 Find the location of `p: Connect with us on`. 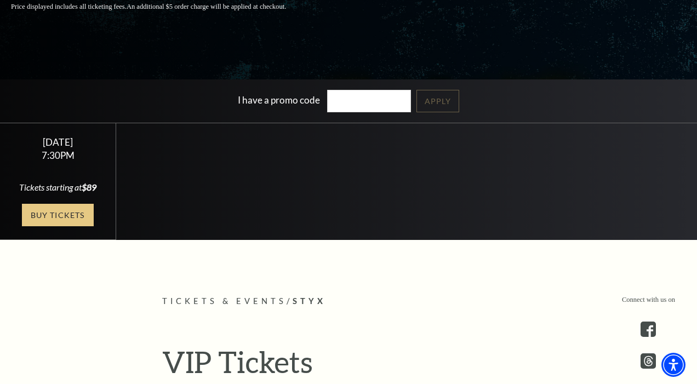

p: Connect with us on is located at coordinates (649, 300).